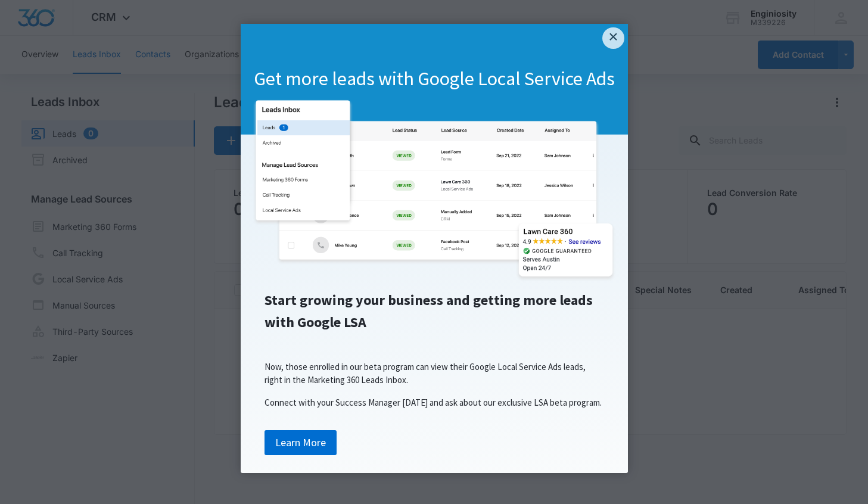 This screenshot has height=504, width=868. What do you see at coordinates (425, 372) in the screenshot?
I see `span: Now, those enrolled in our beta program can view their Google Local Service Ads leads, right in t...` at bounding box center [425, 372].